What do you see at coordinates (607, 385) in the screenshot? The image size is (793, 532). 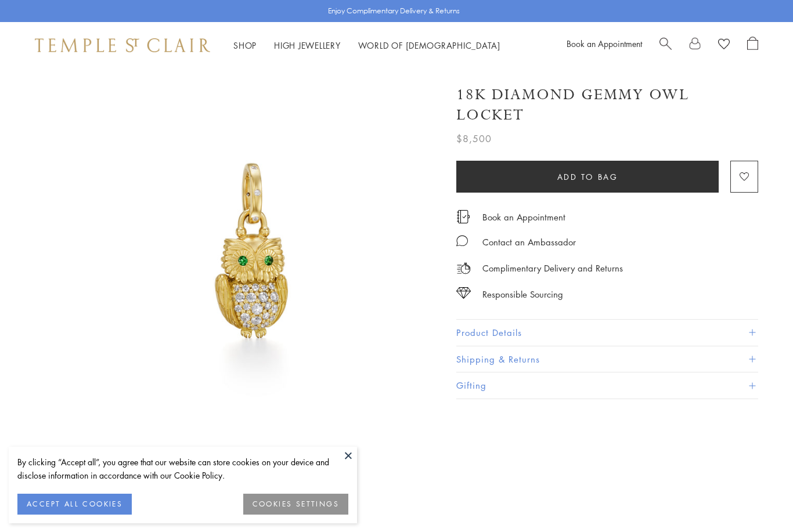 I see `button: Gifting` at bounding box center [607, 385].